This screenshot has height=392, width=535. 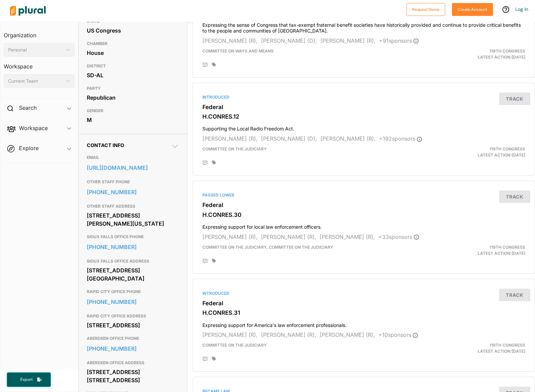 I want to click on h3: SIOUX FALLS OFFICE ADDRESS, so click(x=133, y=261).